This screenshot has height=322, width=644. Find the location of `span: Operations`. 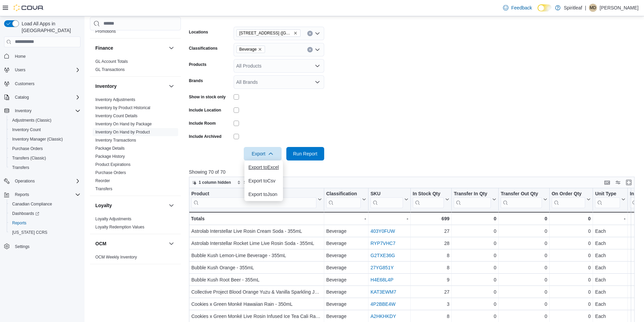

span: Operations is located at coordinates (25, 181).